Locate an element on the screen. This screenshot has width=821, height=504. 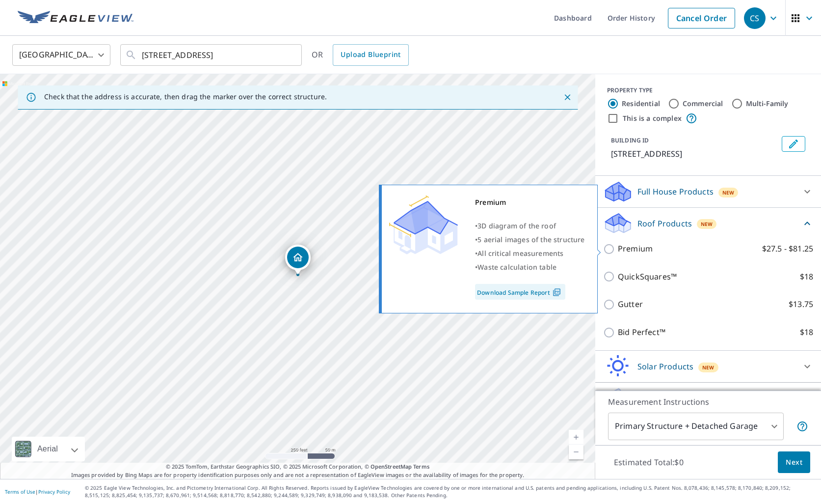
p: Gutter is located at coordinates (630, 304).